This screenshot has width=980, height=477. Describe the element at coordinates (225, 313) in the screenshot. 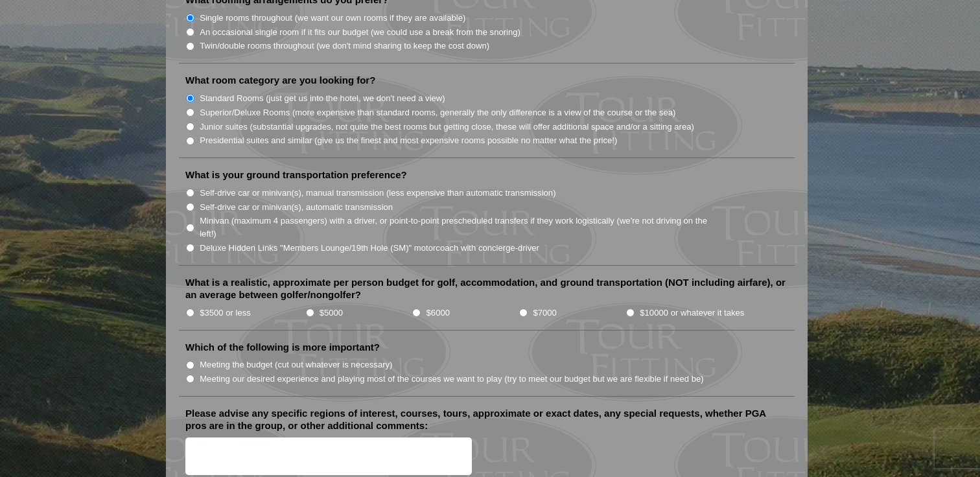

I see `label: $3500 or less` at that location.